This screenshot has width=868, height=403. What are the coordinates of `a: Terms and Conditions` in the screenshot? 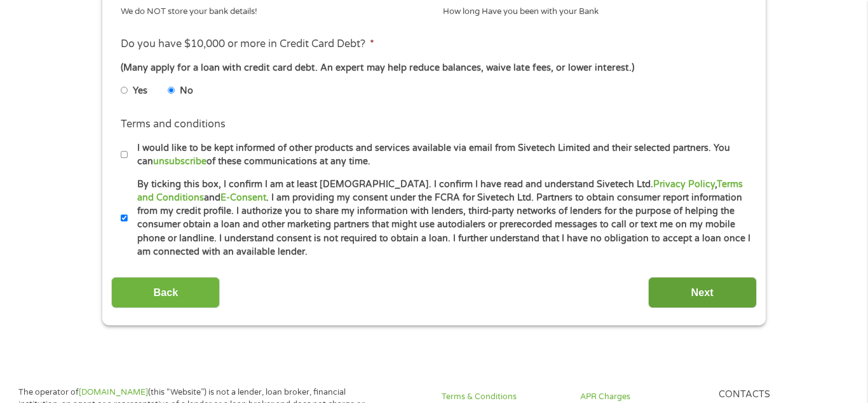 It's located at (440, 191).